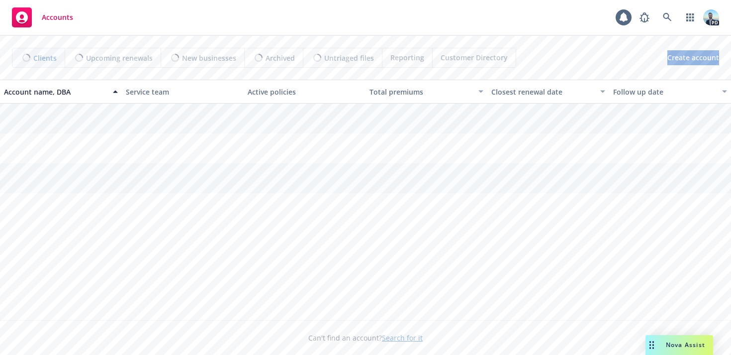 The height and width of the screenshot is (355, 731). I want to click on div: Total premiums, so click(421, 92).